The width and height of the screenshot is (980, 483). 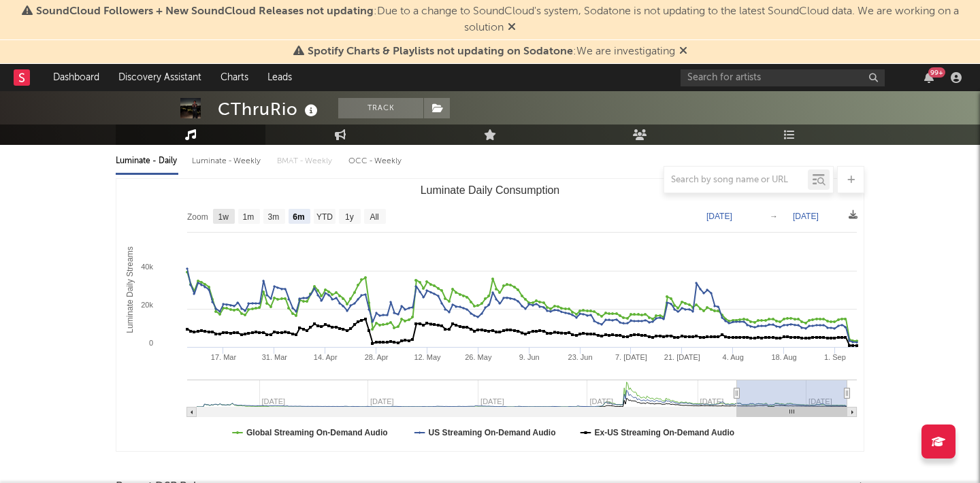 I want to click on text: 31. Mar, so click(x=274, y=358).